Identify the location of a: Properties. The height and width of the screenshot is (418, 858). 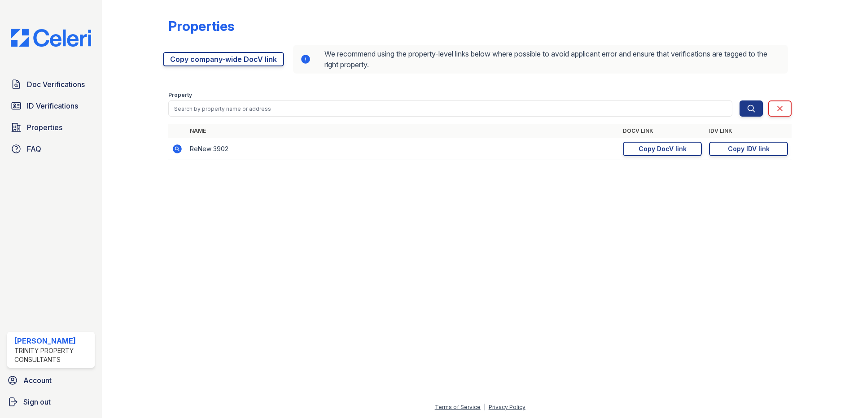
(51, 128).